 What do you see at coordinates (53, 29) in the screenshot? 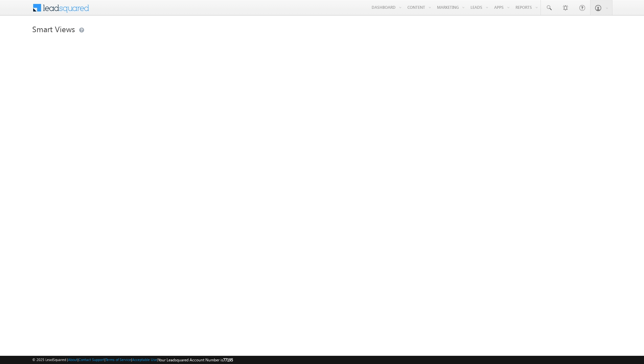
I see `span: Smart Views` at bounding box center [53, 29].